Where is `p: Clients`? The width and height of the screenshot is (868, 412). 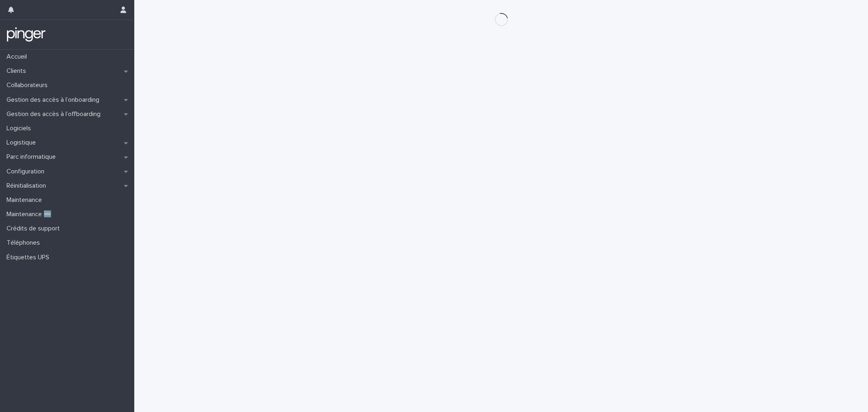 p: Clients is located at coordinates (18, 71).